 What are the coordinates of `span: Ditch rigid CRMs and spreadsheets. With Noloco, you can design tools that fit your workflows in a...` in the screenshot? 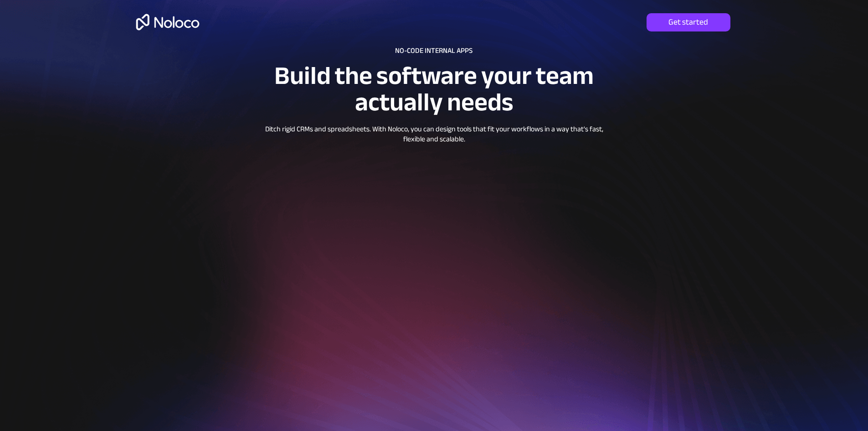 It's located at (435, 134).